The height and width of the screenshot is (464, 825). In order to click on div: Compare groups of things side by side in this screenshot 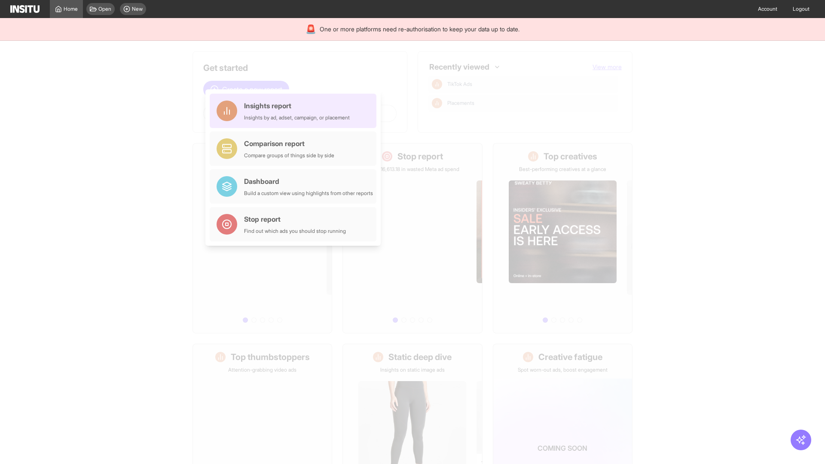, I will do `click(289, 156)`.